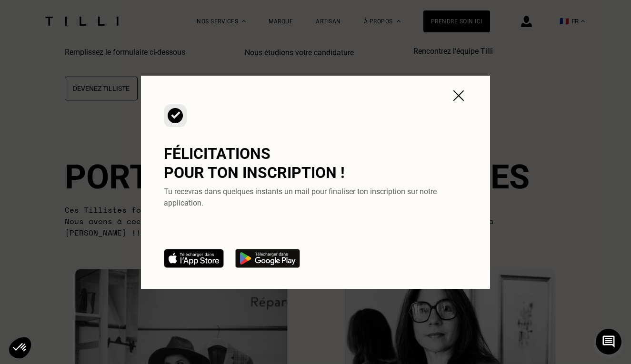  Describe the element at coordinates (459, 96) in the screenshot. I see `img: yfpchv6kUof5kU+b2+COW3SZHf40Uof50U+b0Pyt9CfgAAAAAAAAAAQINPEo8Pimk+iwEAAAAASUVORK5CYII=` at that location.